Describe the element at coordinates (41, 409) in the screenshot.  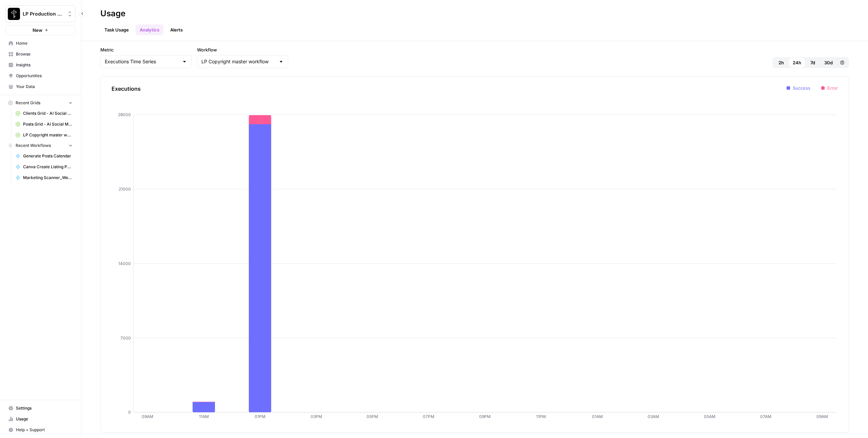
I see `a: Settings` at that location.